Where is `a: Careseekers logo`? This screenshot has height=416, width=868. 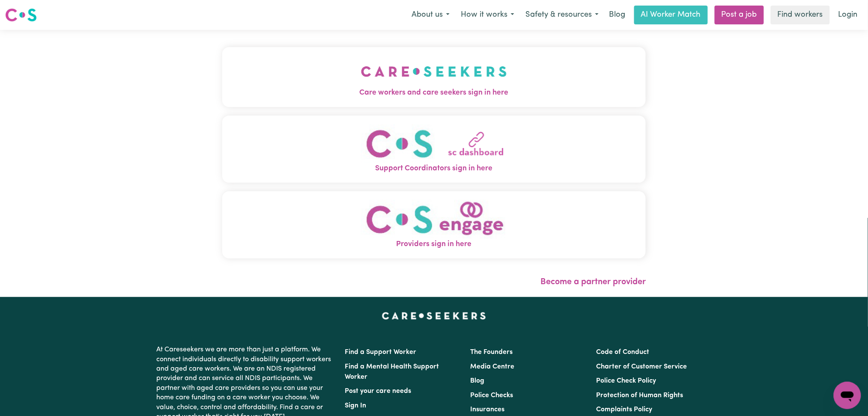
a: Careseekers logo is located at coordinates (21, 15).